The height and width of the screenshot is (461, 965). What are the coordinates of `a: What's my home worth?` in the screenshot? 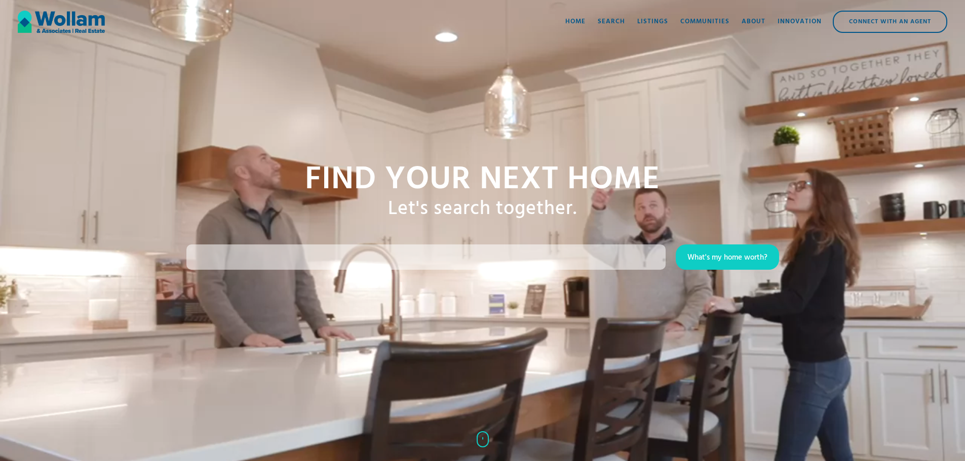 It's located at (727, 257).